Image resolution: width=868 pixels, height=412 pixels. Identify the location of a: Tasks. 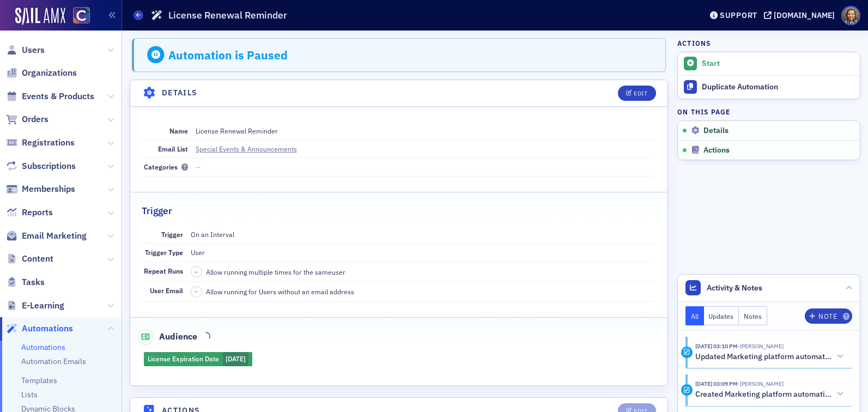
(25, 283).